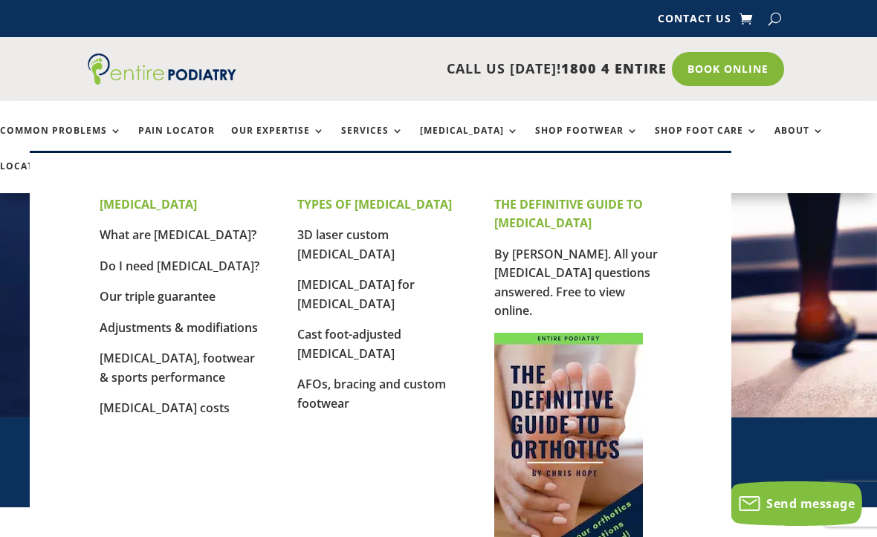 The height and width of the screenshot is (537, 877). I want to click on a: Services, so click(372, 141).